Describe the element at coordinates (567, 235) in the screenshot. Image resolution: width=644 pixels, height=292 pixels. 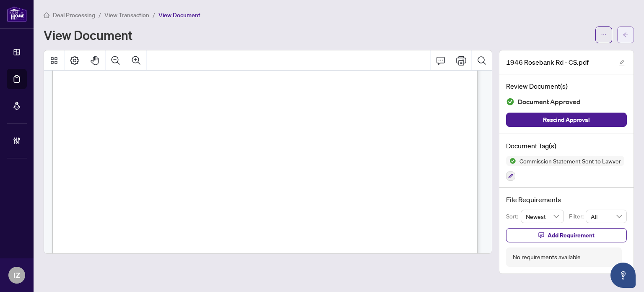
I see `button: Add Requirement` at that location.